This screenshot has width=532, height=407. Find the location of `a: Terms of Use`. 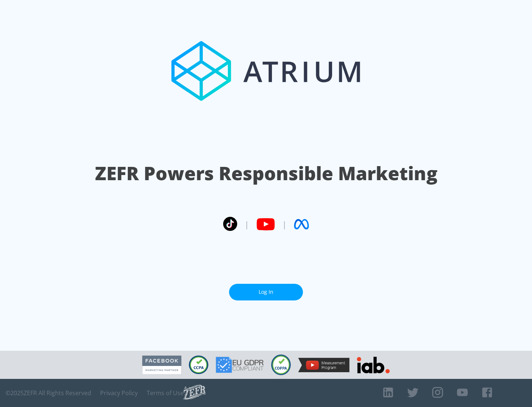

a: Terms of Use is located at coordinates (165, 393).